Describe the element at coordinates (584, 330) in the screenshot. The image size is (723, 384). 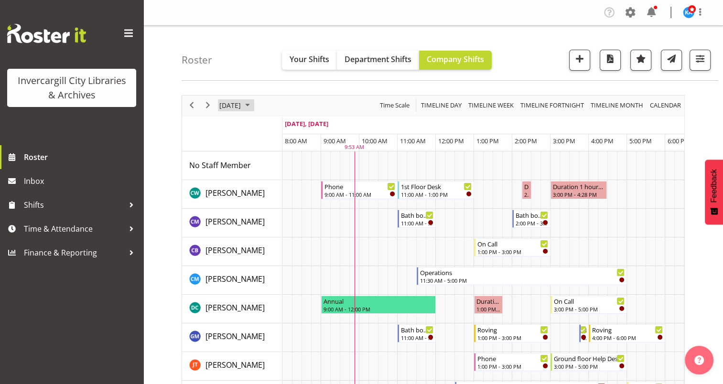
I see `div: New book tagging` at that location.